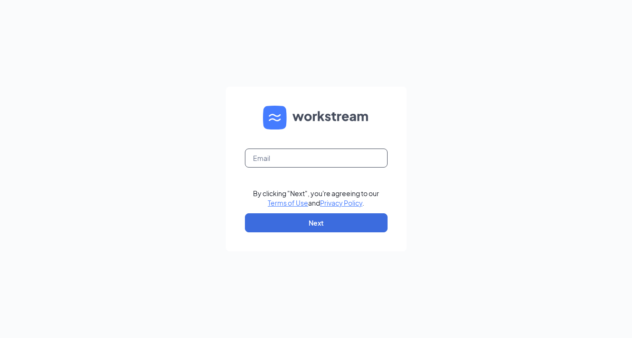  Describe the element at coordinates (341, 203) in the screenshot. I see `a: Privacy Policy` at that location.